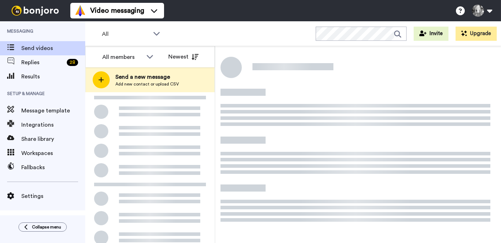  What do you see at coordinates (183, 57) in the screenshot?
I see `button: Newest` at bounding box center [183, 57].